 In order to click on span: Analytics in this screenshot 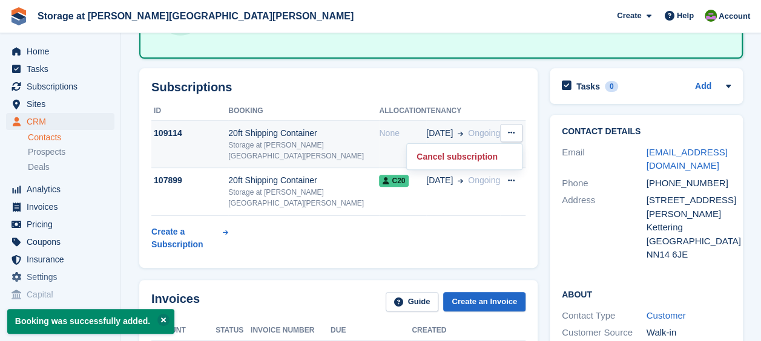, I will do `click(63, 189)`.